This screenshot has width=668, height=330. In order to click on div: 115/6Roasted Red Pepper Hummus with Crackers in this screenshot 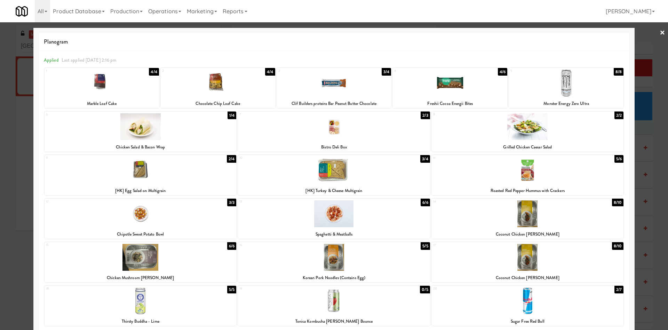, I will do `click(528, 175)`.